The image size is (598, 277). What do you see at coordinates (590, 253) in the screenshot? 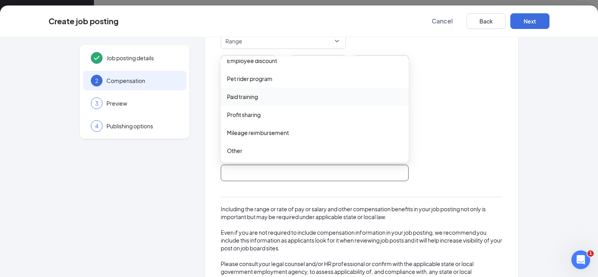
I see `span: 1` at bounding box center [590, 253].